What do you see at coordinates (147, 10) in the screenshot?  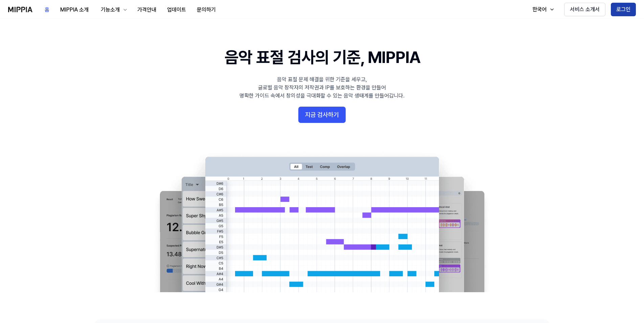 I see `a: 가격안내` at bounding box center [147, 10].